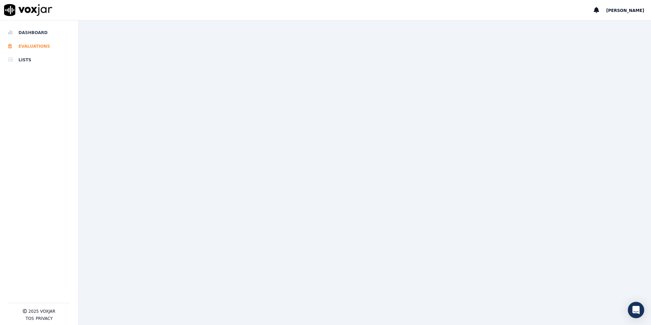 Image resolution: width=651 pixels, height=325 pixels. What do you see at coordinates (30, 318) in the screenshot?
I see `button: TOS` at bounding box center [30, 318].